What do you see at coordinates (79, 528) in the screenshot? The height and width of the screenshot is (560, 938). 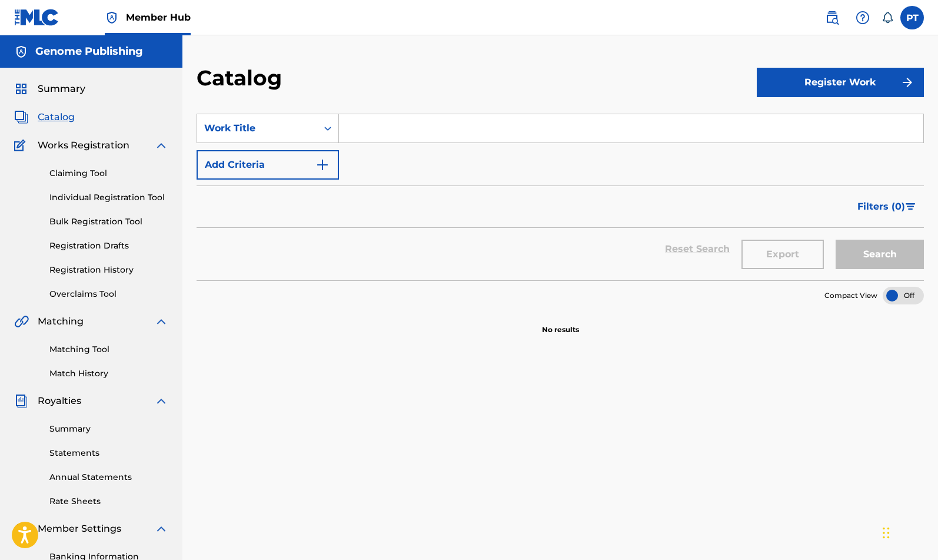 I see `span: Member Settings` at bounding box center [79, 528].